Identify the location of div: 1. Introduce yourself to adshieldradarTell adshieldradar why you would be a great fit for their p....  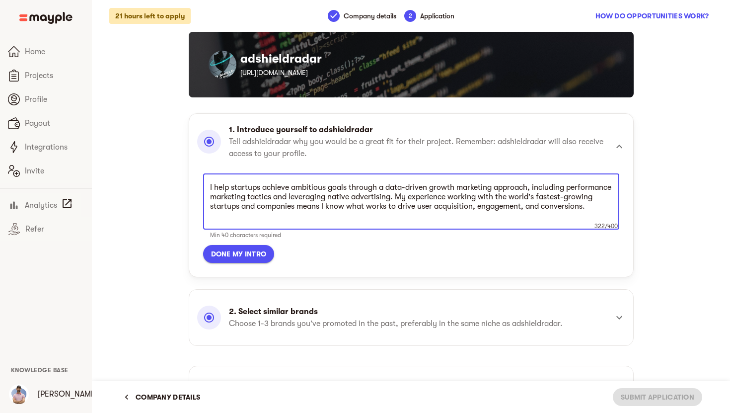
(411, 147).